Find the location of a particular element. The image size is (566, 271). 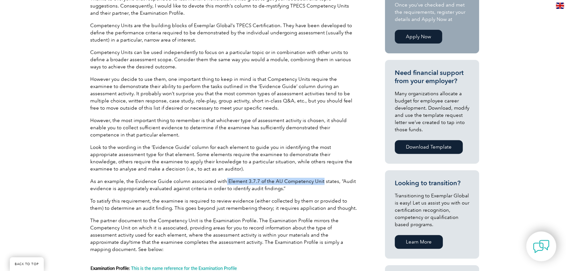

p: Many organizations allocate a budget for employee career development. Download, modify and use th... is located at coordinates (432, 111).